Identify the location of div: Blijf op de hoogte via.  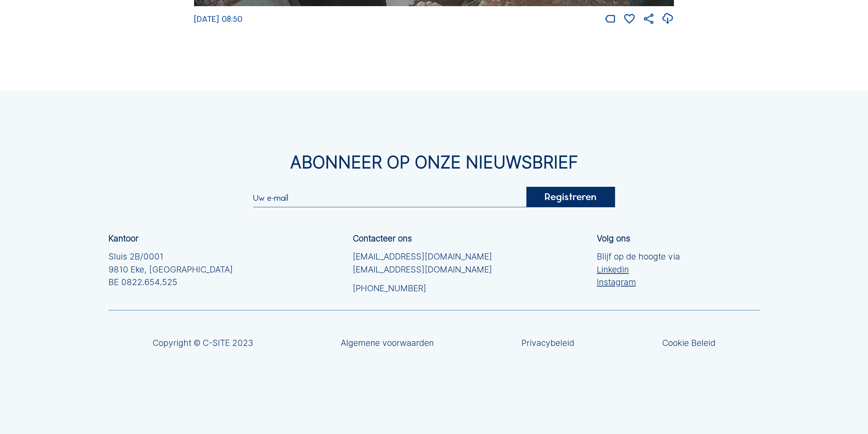
(639, 269).